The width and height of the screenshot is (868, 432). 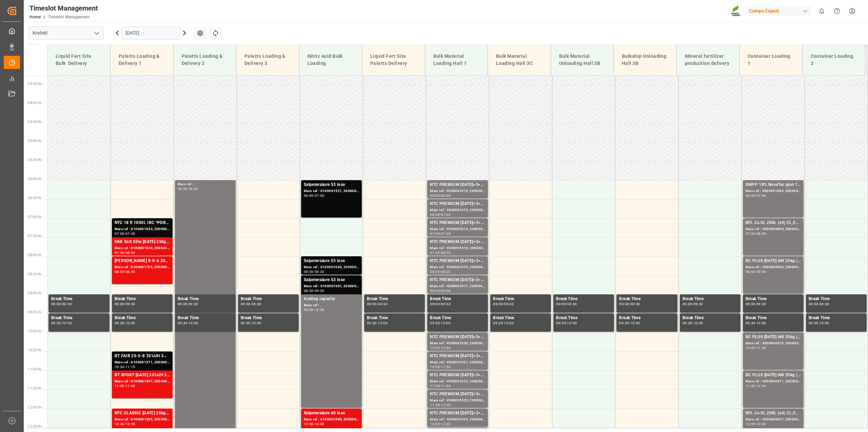 What do you see at coordinates (762, 423) in the screenshot?
I see `div: 13:00` at bounding box center [762, 423].